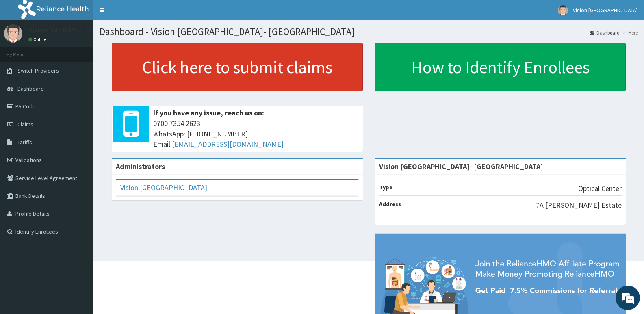 This screenshot has width=644, height=314. What do you see at coordinates (31, 89) in the screenshot?
I see `span: Dashboard` at bounding box center [31, 89].